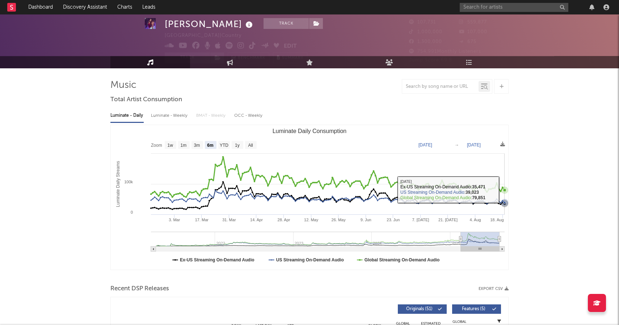 This screenshot has height=325, width=619. Describe the element at coordinates (419, 310) in the screenshot. I see `span: Originals ( 51 )` at that location.